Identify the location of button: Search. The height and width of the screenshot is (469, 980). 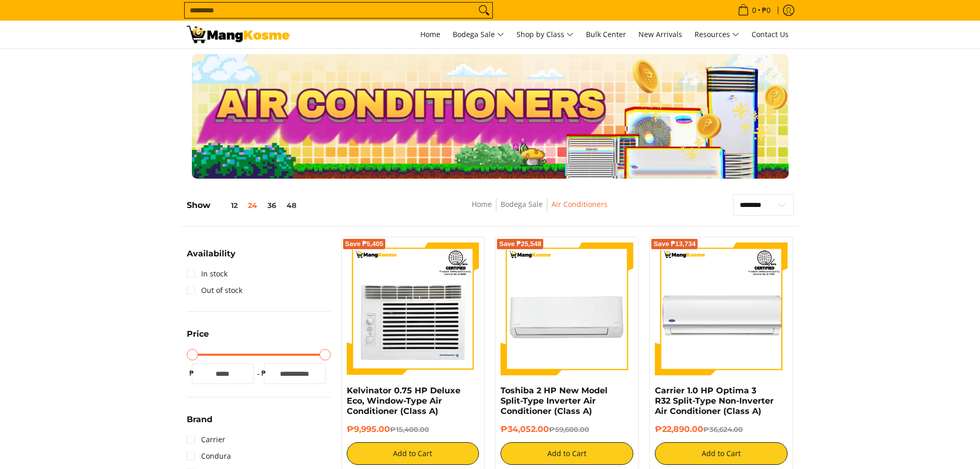
(484, 10).